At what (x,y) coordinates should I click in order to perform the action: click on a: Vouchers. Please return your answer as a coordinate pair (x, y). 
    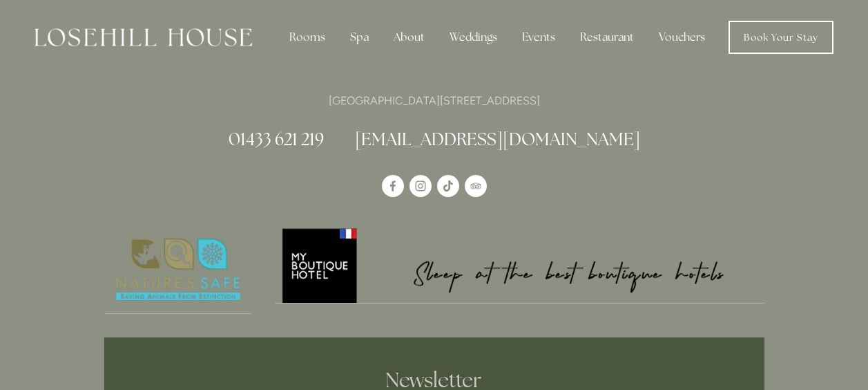
    Looking at the image, I should click on (682, 37).